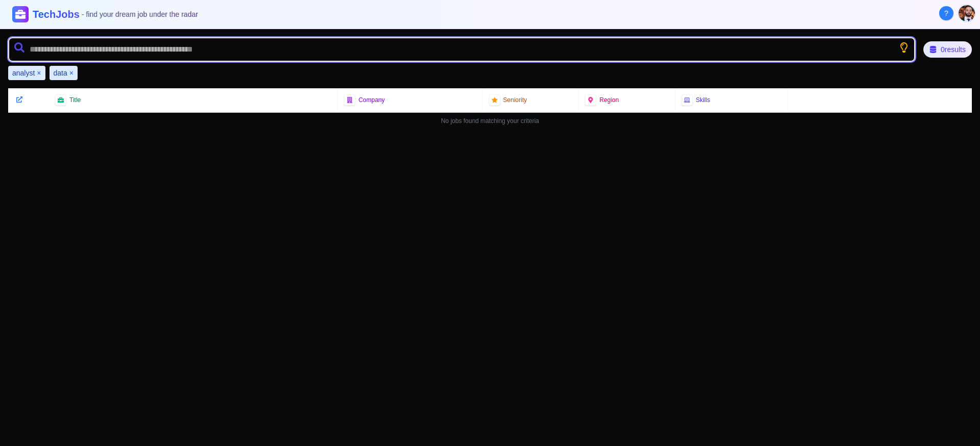  What do you see at coordinates (703, 100) in the screenshot?
I see `span: Skills` at bounding box center [703, 100].